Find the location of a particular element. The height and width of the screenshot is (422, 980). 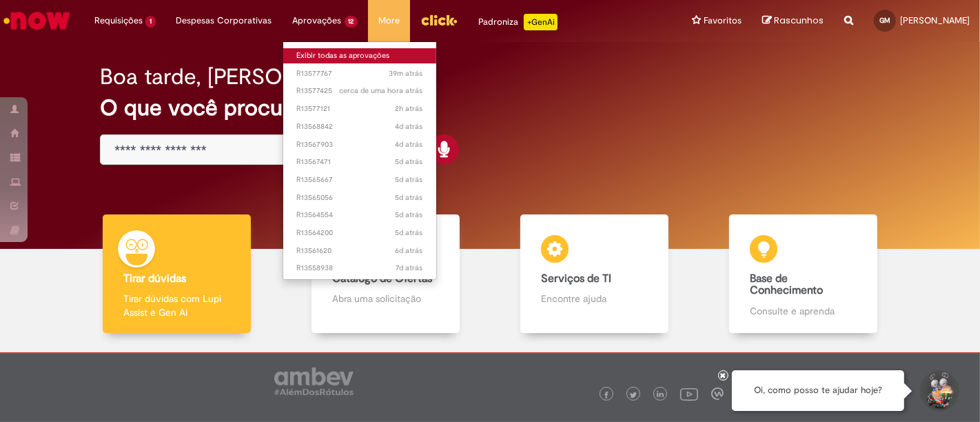

a: Aberto R13564200 : is located at coordinates (360, 233).